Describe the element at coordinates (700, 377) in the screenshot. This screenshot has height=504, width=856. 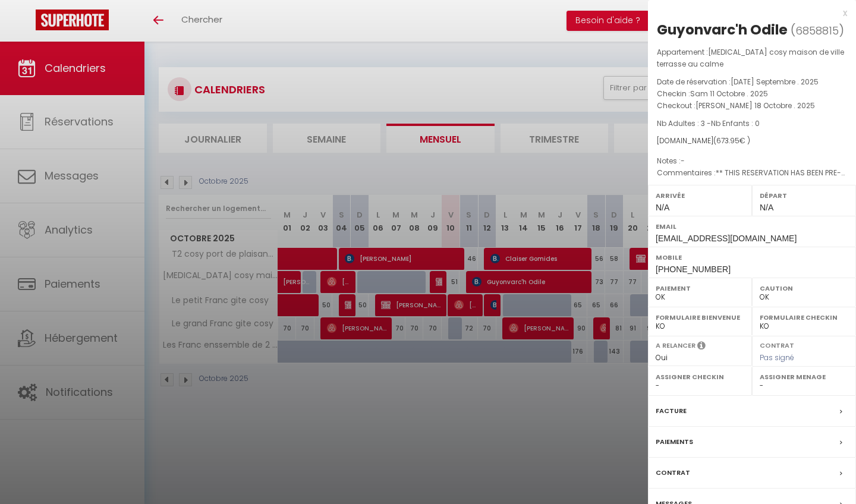
I see `label: Assigner Checkin` at that location.